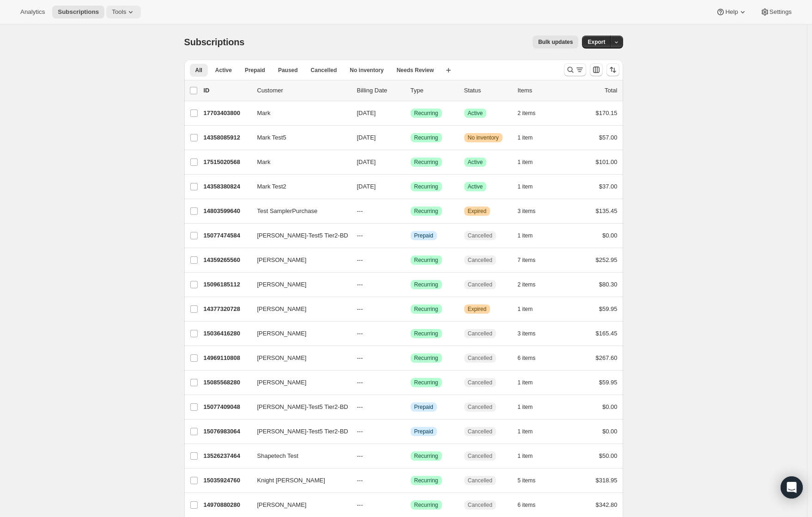  Describe the element at coordinates (610, 91) in the screenshot. I see `p: Total` at that location.